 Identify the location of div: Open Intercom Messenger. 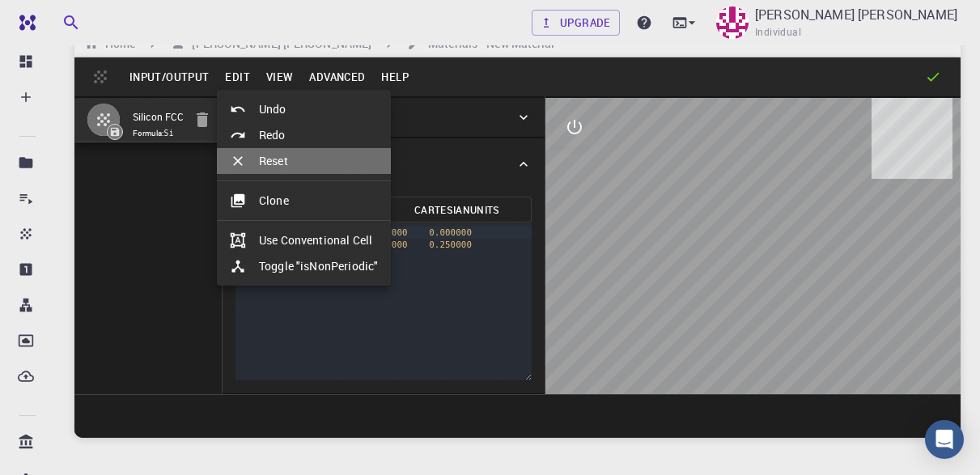
(944, 439).